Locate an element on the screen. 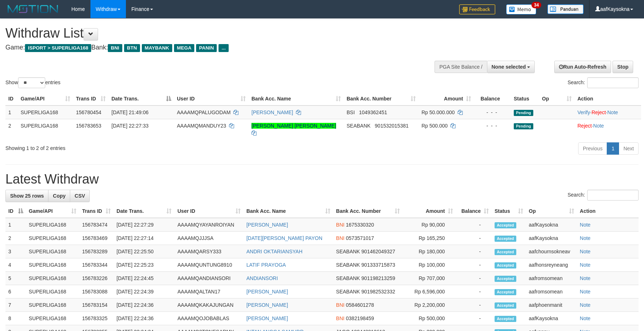 Image resolution: width=644 pixels, height=331 pixels. td: Rp 6,596,000 is located at coordinates (429, 291).